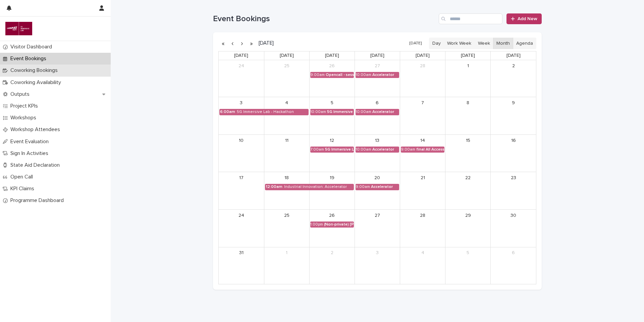 The height and width of the screenshot is (322, 644). Describe the element at coordinates (469, 103) in the screenshot. I see `a: March 8, 2025` at that location.